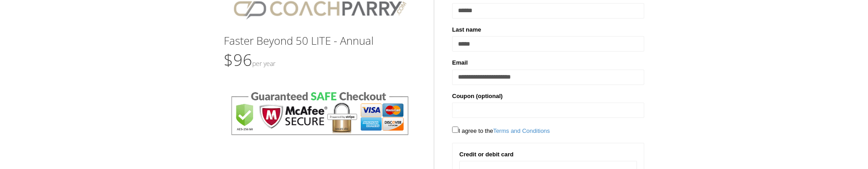 This screenshot has width=868, height=169. What do you see at coordinates (477, 96) in the screenshot?
I see `label: Coupon (optional)` at bounding box center [477, 96].